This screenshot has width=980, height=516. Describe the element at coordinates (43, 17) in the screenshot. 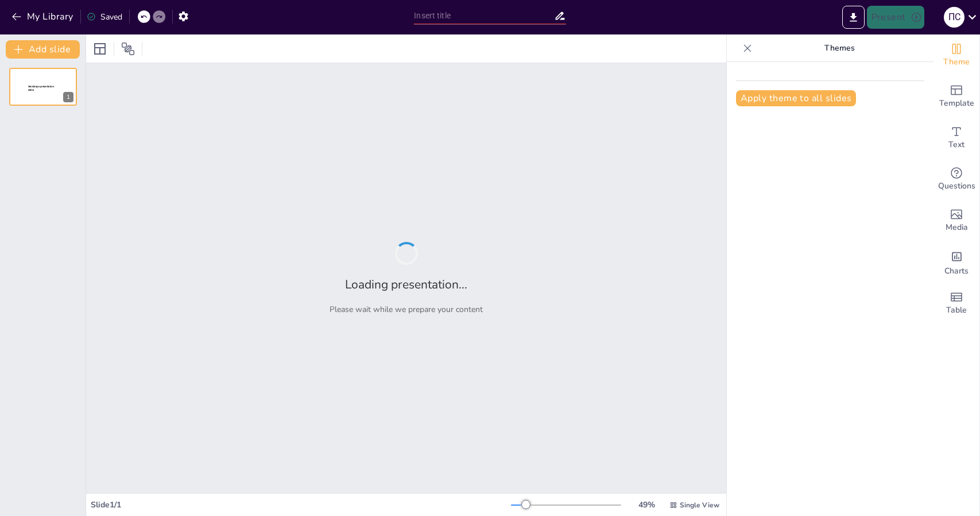

I see `button: My Library` at that location.